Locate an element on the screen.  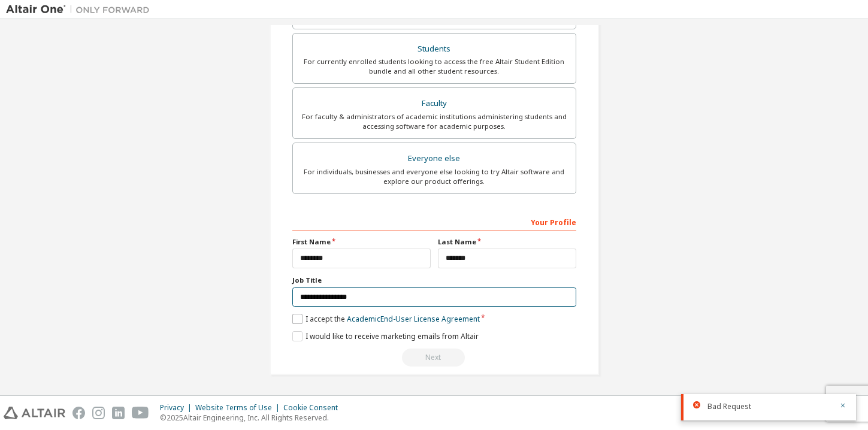
img: instagram.svg is located at coordinates (98, 412).